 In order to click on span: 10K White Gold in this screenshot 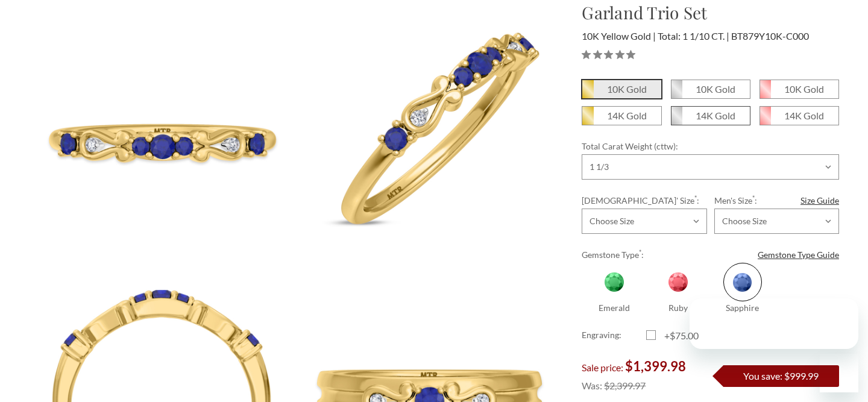, I will do `click(711, 89)`.